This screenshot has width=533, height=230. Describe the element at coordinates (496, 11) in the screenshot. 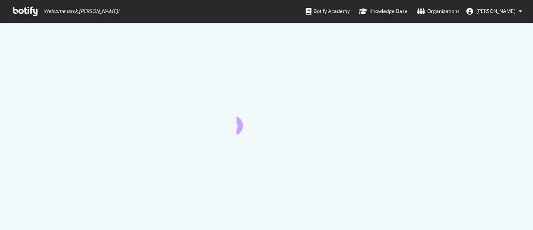

I see `span: Andrew Limn` at that location.